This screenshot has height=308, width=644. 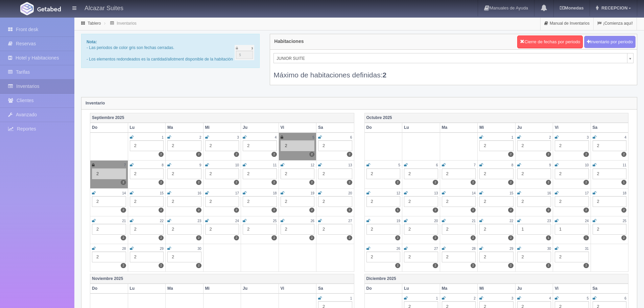 What do you see at coordinates (624, 221) in the screenshot?
I see `small: 25` at bounding box center [624, 221].